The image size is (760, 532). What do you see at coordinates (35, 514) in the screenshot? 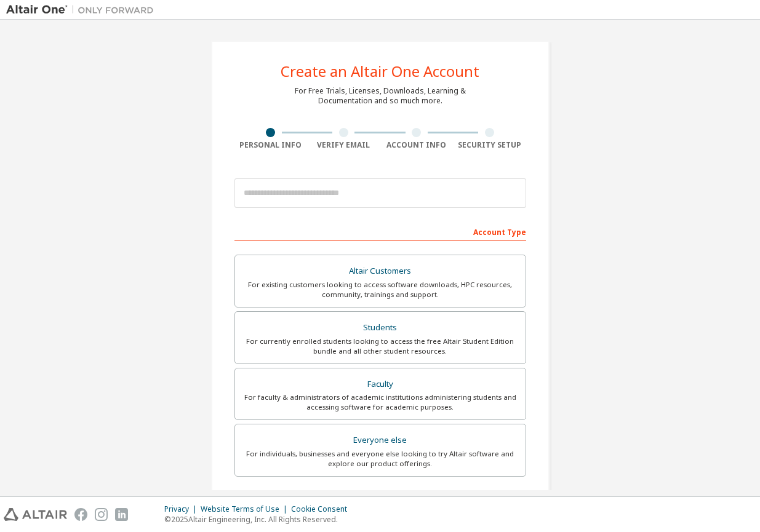
I see `img: altair_logo.svg` at bounding box center [35, 514].